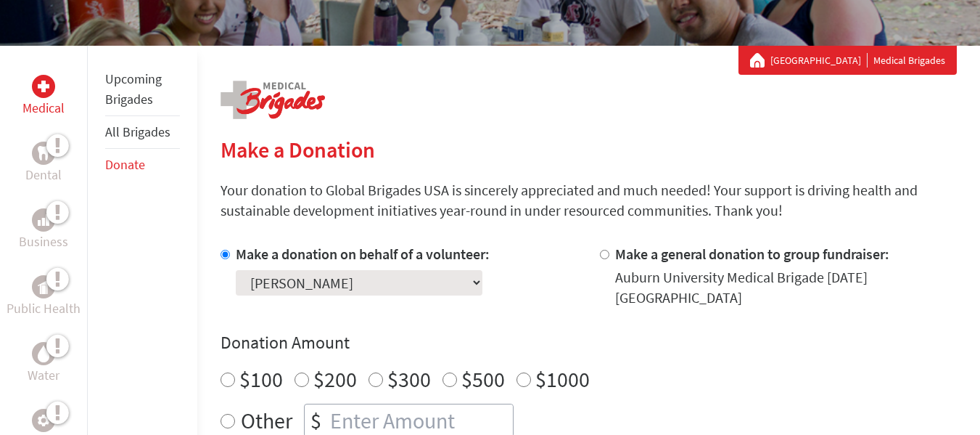  What do you see at coordinates (43, 364) in the screenshot?
I see `a: WaterWater` at bounding box center [43, 364].